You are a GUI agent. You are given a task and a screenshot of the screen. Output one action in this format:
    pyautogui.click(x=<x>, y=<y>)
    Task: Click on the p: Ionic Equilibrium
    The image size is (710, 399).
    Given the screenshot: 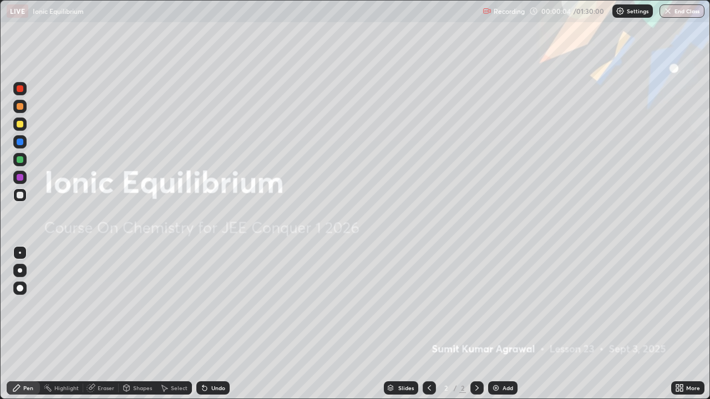 What is the action you would take?
    pyautogui.click(x=58, y=11)
    